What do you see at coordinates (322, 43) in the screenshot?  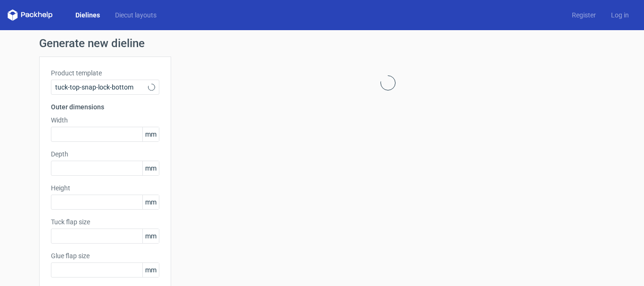 I see `h1: Generate new dieline` at bounding box center [322, 43].